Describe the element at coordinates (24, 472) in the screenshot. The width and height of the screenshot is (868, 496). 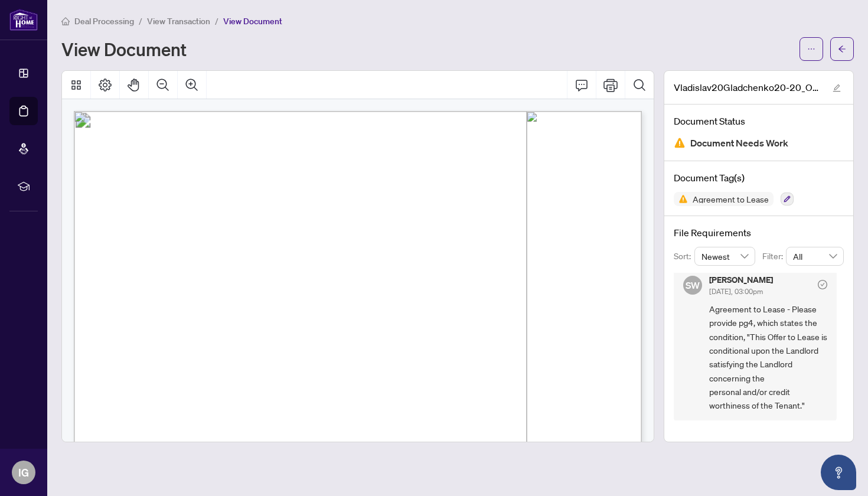
I see `span: IG` at that location.